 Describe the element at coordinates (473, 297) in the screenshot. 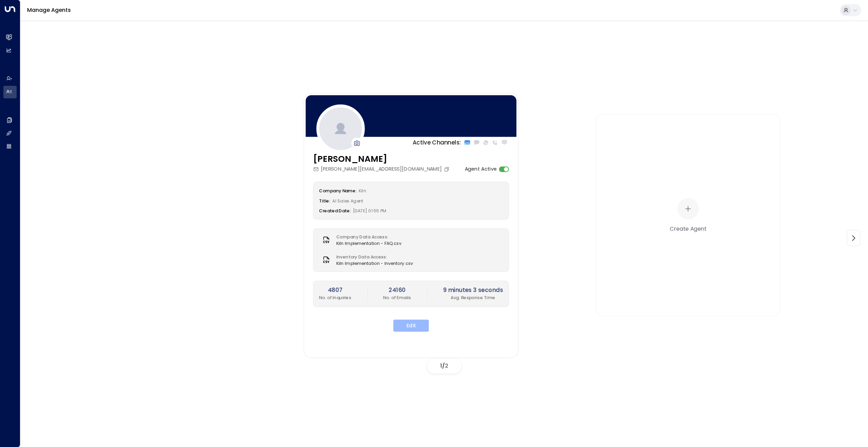

I see `p: Avg. Response Time` at that location.